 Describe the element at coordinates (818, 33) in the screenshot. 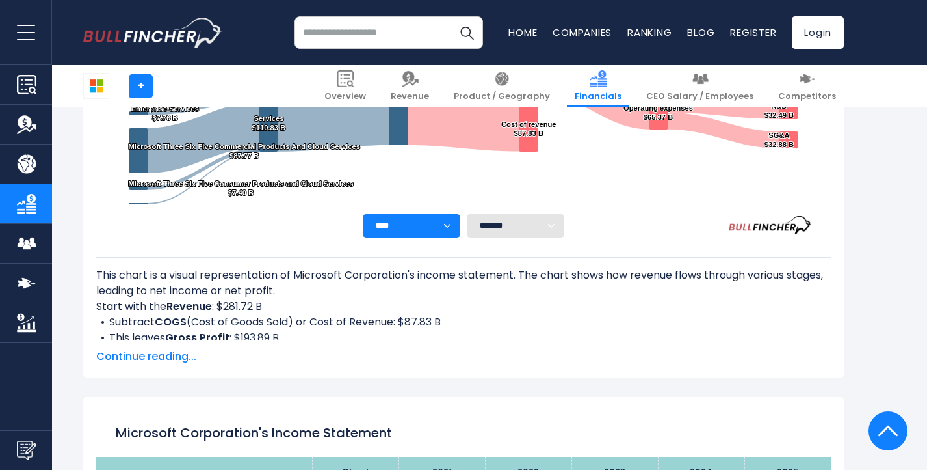

I see `a: Login` at that location.